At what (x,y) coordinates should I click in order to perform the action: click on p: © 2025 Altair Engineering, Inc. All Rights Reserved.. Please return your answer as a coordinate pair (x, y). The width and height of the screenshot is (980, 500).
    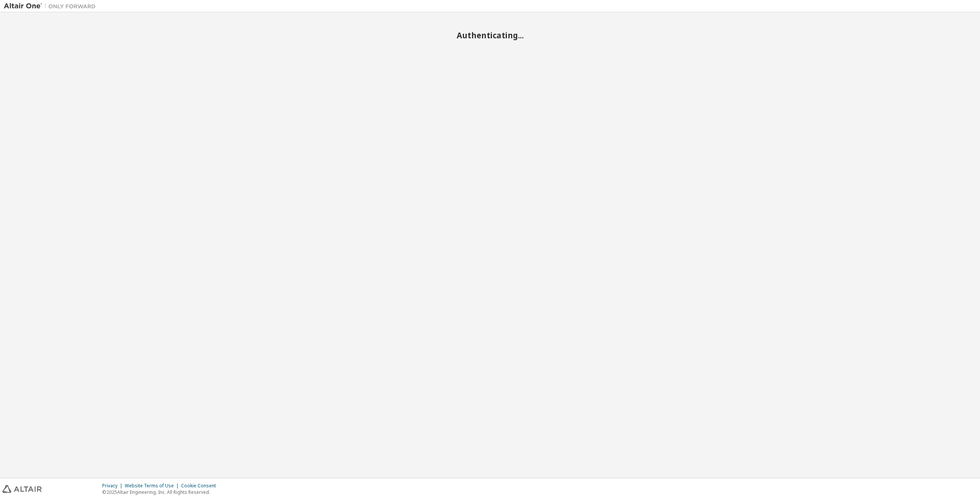
    Looking at the image, I should click on (162, 492).